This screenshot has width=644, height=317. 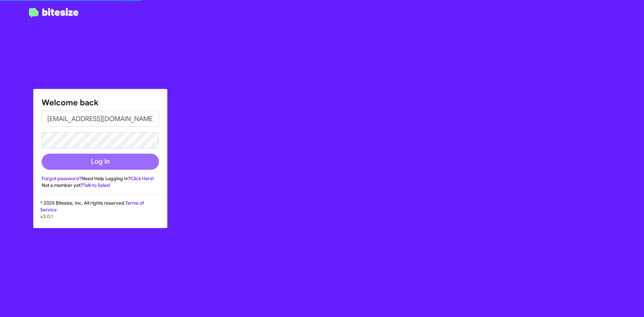 What do you see at coordinates (100, 178) in the screenshot?
I see `div: Need Help Logging In?` at bounding box center [100, 178].